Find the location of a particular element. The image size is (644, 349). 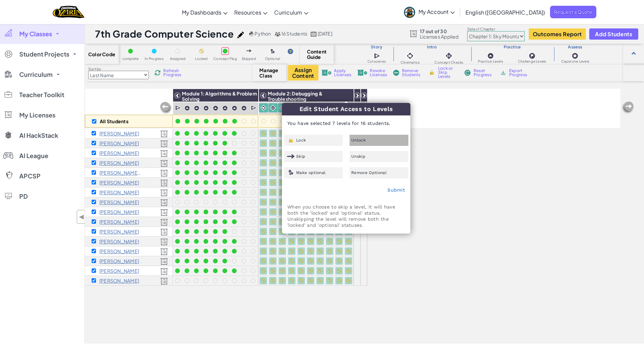

button: Outcomes Report is located at coordinates (557, 34).